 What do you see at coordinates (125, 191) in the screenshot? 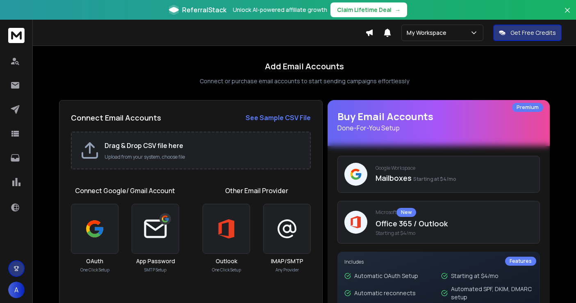
I see `h1: Connect Google/ Gmail Account` at bounding box center [125, 191].